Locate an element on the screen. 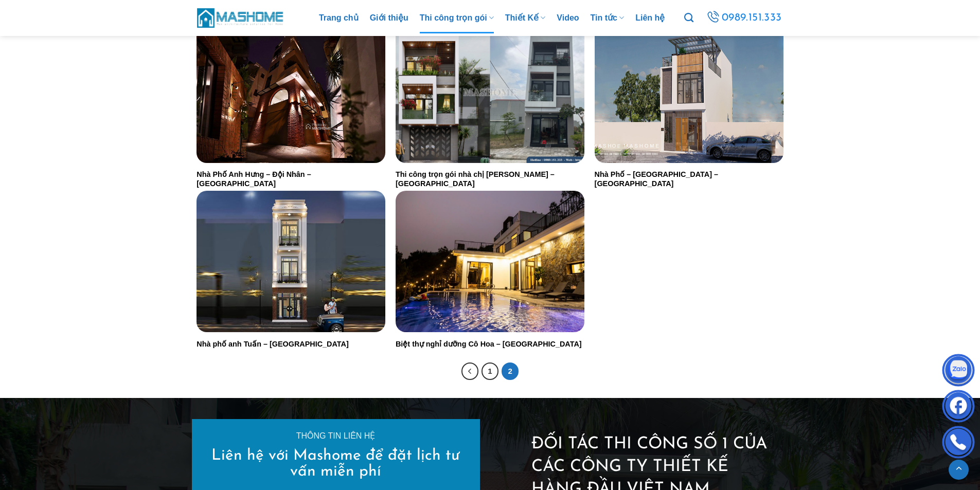  a: 1 is located at coordinates (490, 371).